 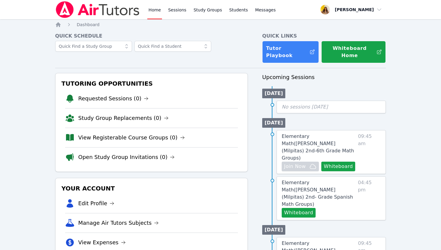 What do you see at coordinates (295, 166) in the screenshot?
I see `span: Join Now` at bounding box center [295, 166].